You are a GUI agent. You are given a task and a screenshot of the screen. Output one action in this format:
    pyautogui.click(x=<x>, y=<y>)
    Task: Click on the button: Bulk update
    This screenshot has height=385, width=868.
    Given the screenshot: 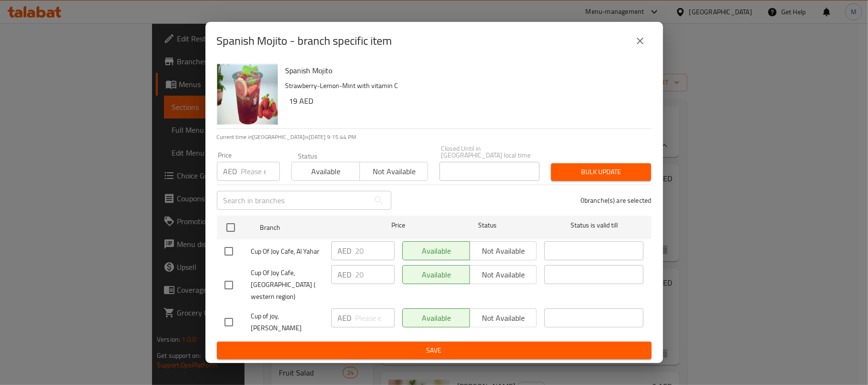 What is the action you would take?
    pyautogui.click(x=601, y=172)
    